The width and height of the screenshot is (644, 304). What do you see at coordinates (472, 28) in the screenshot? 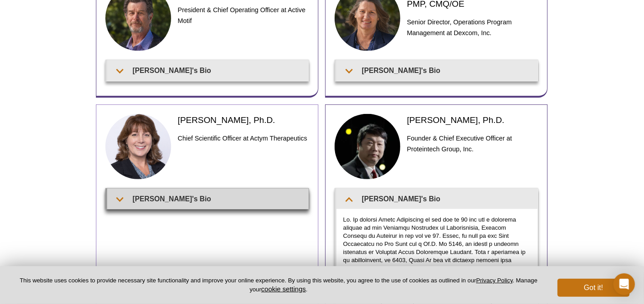
I see `h3: Senior Director, Operations Program Management at Dexcom, Inc.` at bounding box center [472, 28].